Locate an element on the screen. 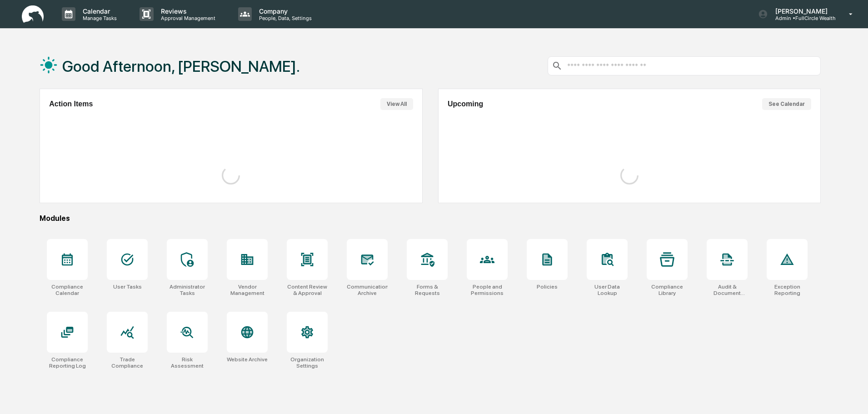 The image size is (868, 414). button: See Calendar is located at coordinates (787, 104).